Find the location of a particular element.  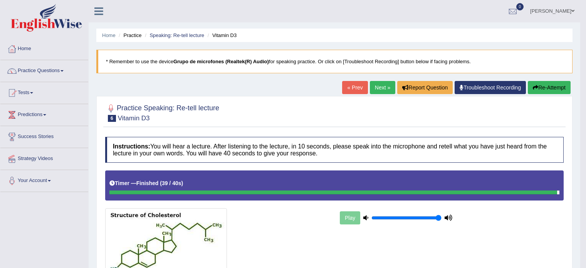

h2: Practice Speaking: Re-tell lecture is located at coordinates (162, 112).